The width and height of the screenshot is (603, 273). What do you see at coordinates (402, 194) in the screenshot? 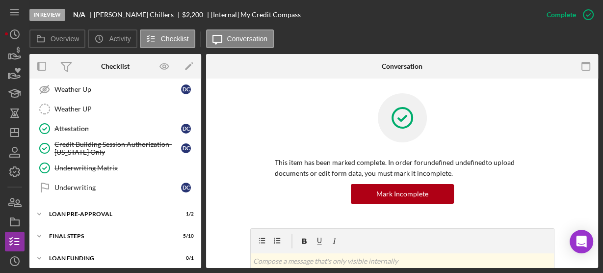
I see `div: Mark Incomplete` at bounding box center [402, 194].